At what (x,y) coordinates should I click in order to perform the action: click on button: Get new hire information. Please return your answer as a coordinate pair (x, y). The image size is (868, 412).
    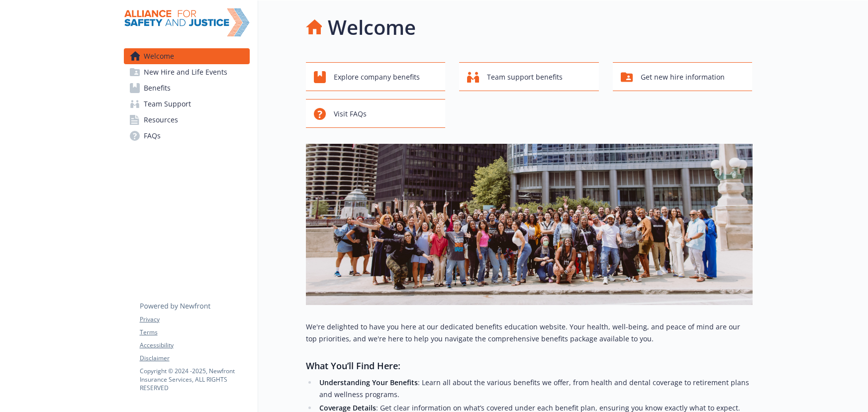
    Looking at the image, I should click on (682, 77).